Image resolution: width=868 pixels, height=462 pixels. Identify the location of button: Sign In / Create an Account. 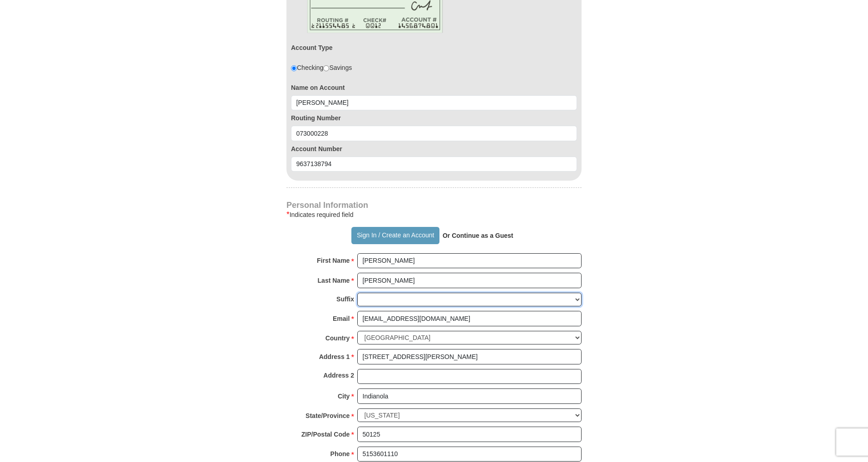
(395, 236).